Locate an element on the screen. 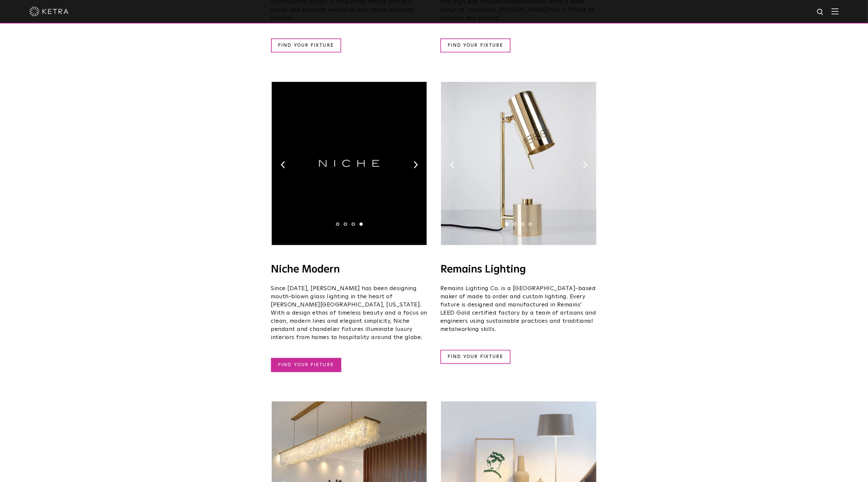 The image size is (868, 482). img: cantablelightketrareadyremainslightingco%5B63%5D-1.jpg is located at coordinates (518, 164).